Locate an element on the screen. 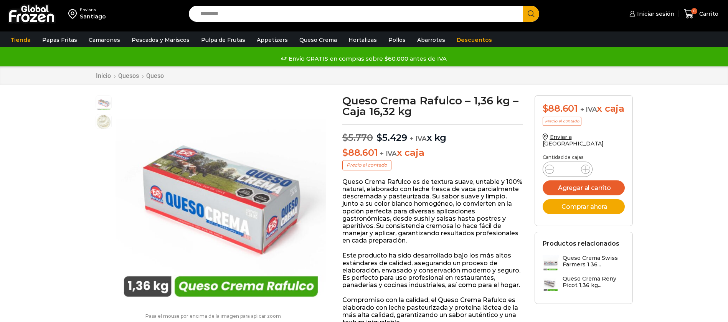  span: 0 is located at coordinates (694, 11).